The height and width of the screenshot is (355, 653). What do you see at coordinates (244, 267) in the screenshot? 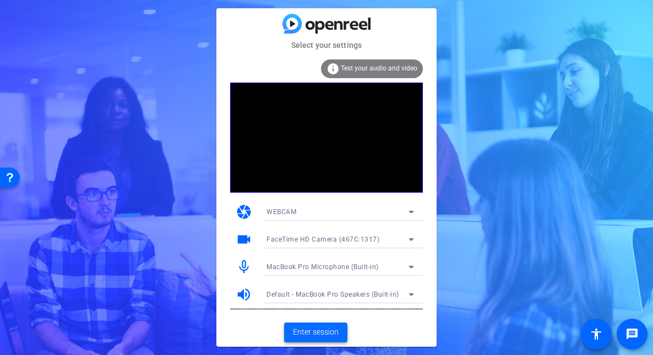
I see `mat-icon: mic_none` at bounding box center [244, 267].